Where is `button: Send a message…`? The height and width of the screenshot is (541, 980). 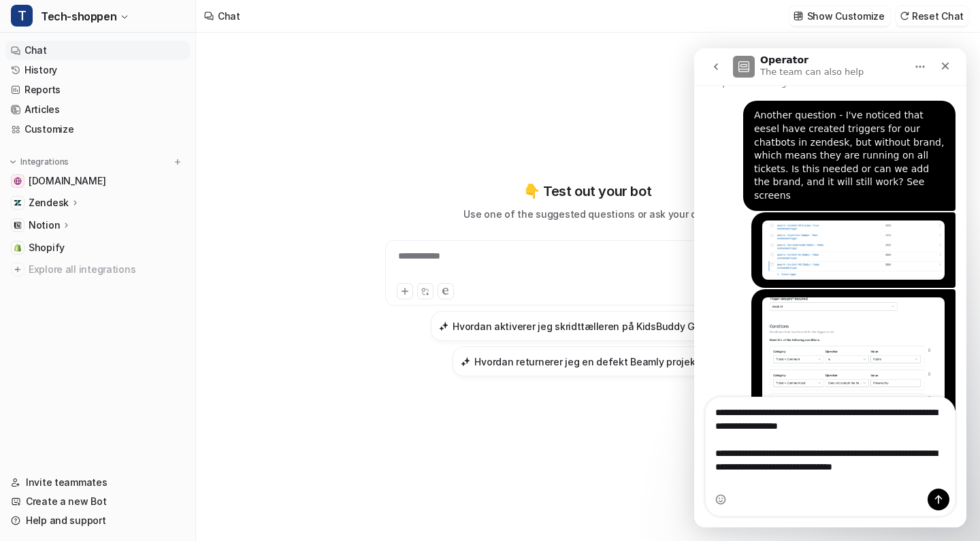 button: Send a message… is located at coordinates (244, 451).